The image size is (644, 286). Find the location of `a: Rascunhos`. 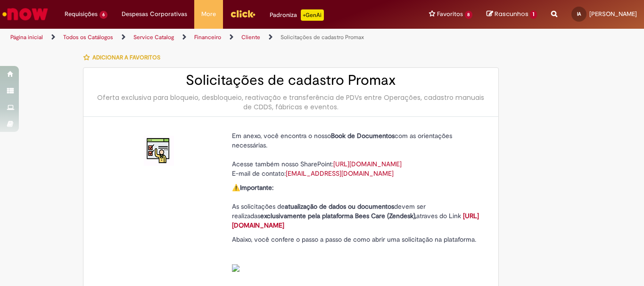

a: Rascunhos is located at coordinates (511, 14).